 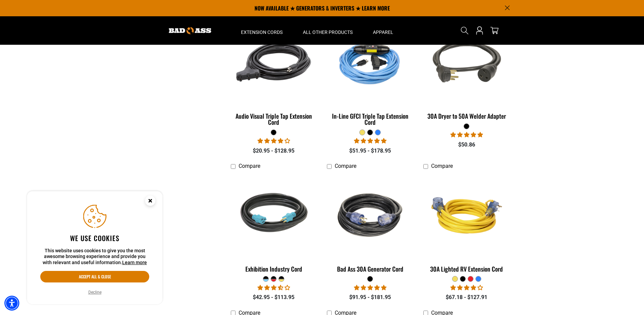 What do you see at coordinates (328, 32) in the screenshot?
I see `span: All Other Products` at bounding box center [328, 32].